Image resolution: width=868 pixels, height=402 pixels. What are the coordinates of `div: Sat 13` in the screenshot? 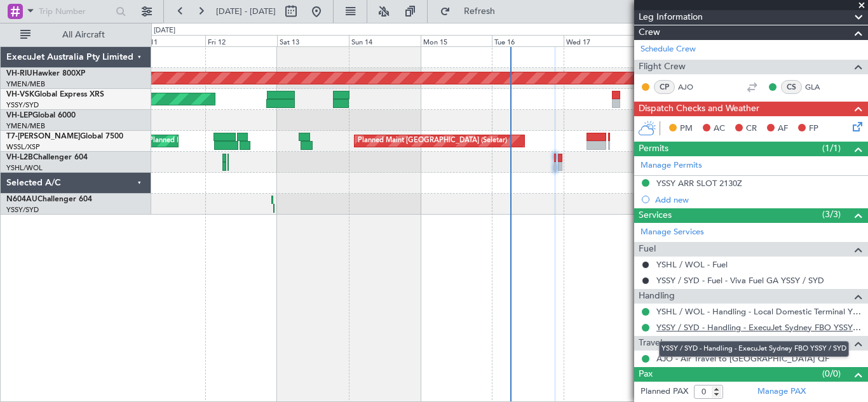 It's located at (313, 41).